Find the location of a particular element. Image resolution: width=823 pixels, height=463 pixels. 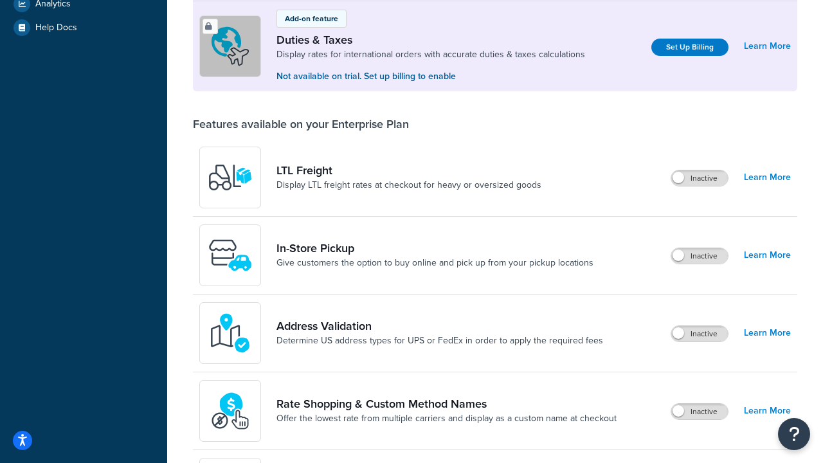

a: LTL Freight is located at coordinates (409, 170).